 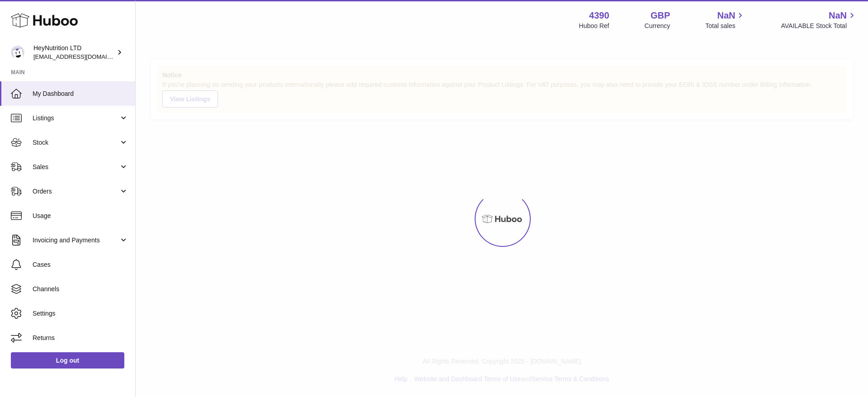 I want to click on span: Invoicing and Payments, so click(x=76, y=240).